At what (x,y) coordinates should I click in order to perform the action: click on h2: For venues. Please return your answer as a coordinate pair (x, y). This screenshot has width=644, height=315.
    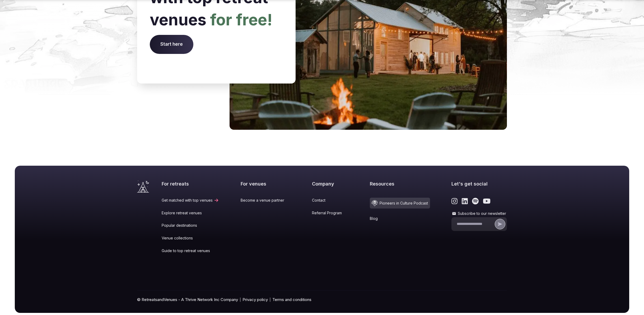
    Looking at the image, I should click on (265, 184).